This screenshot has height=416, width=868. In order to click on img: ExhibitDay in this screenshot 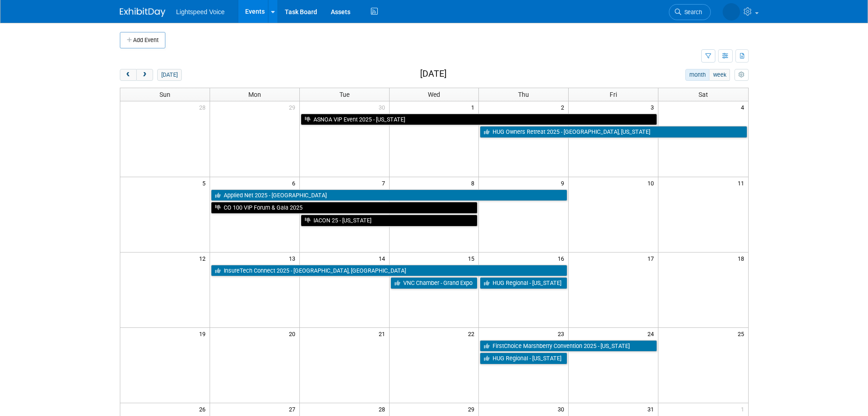, I will do `click(143, 12)`.